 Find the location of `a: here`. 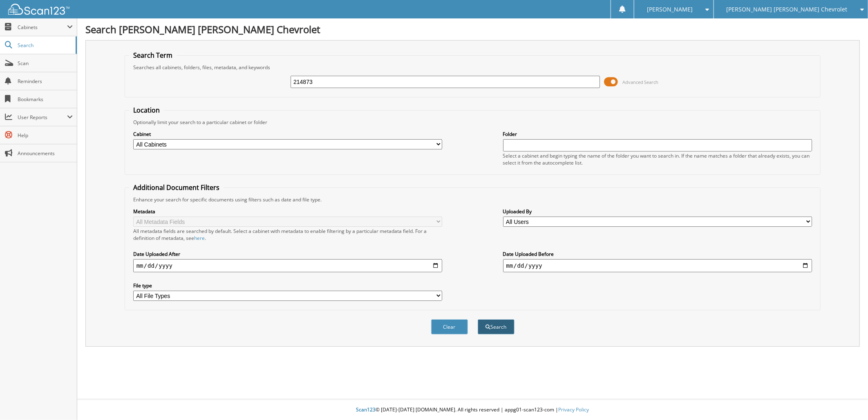

a: here is located at coordinates (199, 238).